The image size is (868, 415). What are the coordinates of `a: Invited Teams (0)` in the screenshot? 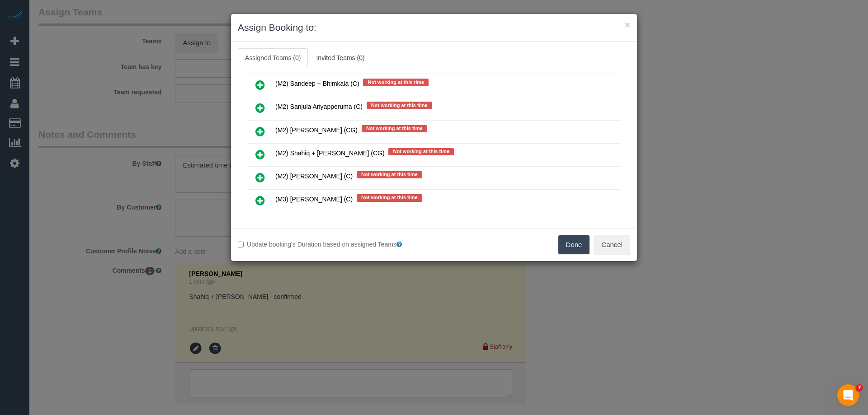 It's located at (340, 58).